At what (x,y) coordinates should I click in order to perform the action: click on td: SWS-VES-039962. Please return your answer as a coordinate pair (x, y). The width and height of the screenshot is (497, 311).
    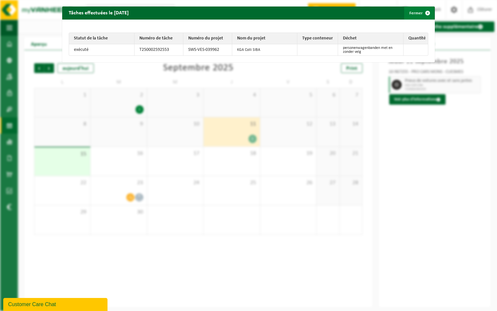
    Looking at the image, I should click on (208, 50).